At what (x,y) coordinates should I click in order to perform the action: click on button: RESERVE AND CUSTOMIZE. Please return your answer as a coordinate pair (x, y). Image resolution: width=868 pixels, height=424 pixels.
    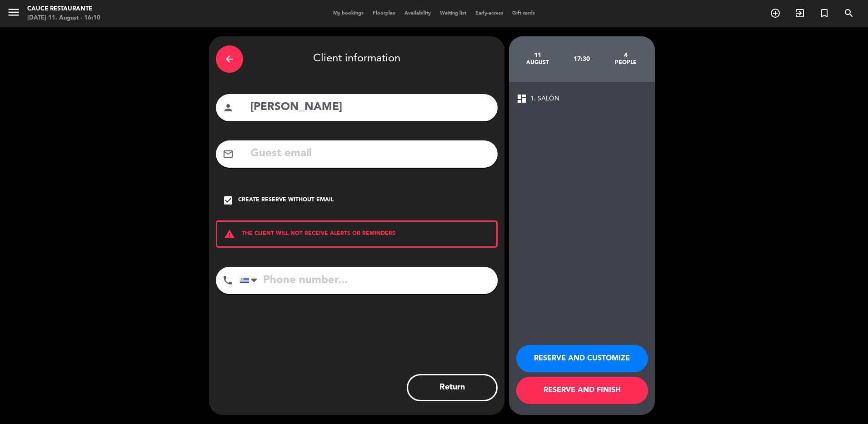
    Looking at the image, I should click on (582, 359).